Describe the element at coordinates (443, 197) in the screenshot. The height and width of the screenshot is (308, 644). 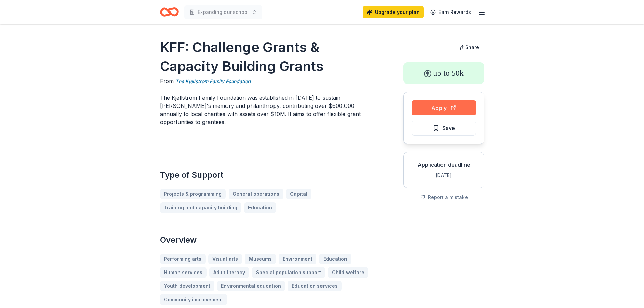
I see `button: Report a mistake` at that location.